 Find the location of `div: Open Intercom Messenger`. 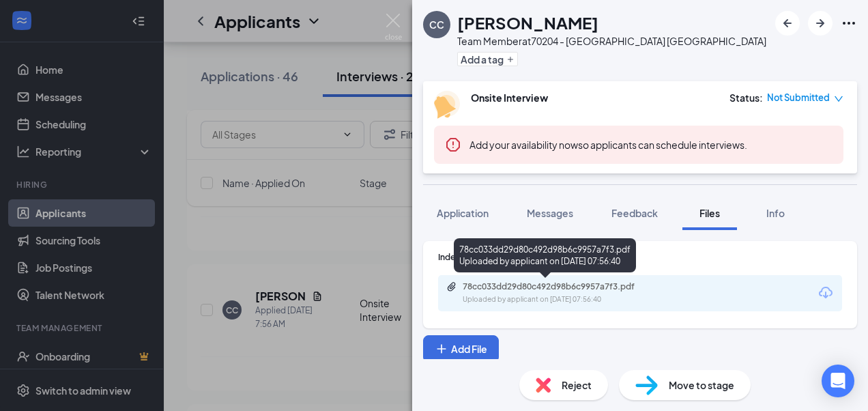

div: Open Intercom Messenger is located at coordinates (838, 381).